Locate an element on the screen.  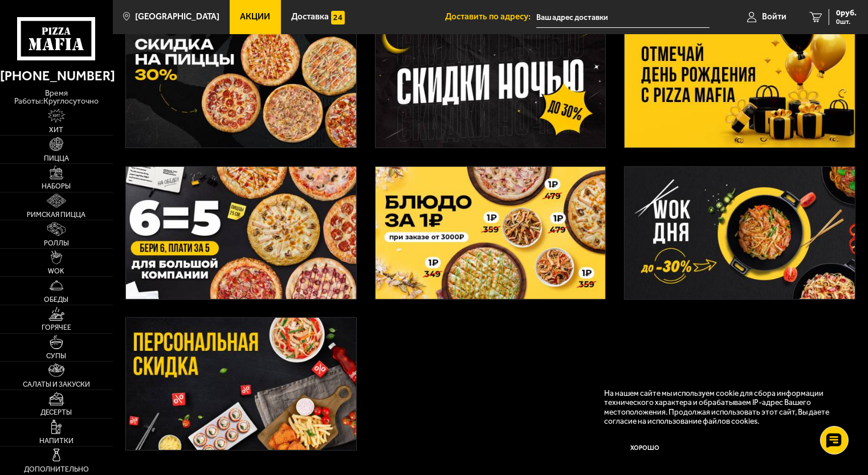
span: Десерты is located at coordinates (56, 413).